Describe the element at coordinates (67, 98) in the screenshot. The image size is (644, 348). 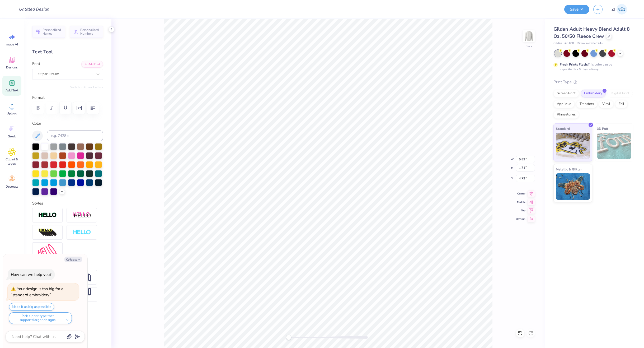
I see `label: Format` at that location.